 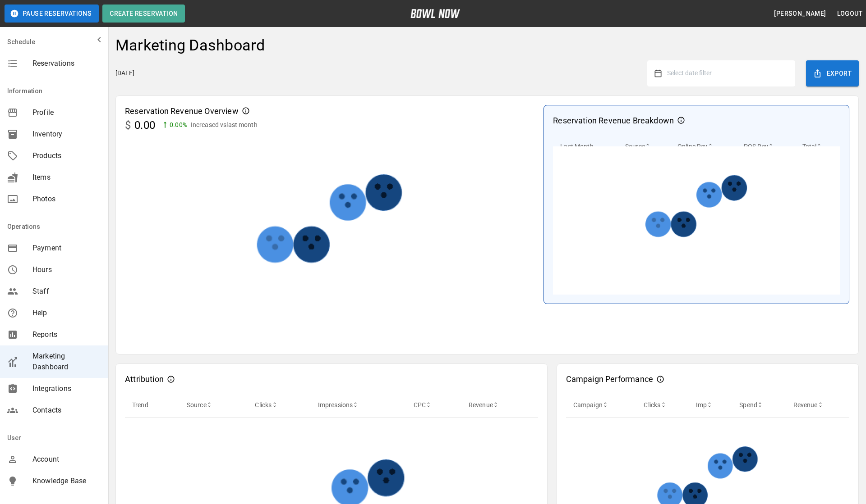 I want to click on p: Reservation Revenue Breakdown, so click(x=613, y=120).